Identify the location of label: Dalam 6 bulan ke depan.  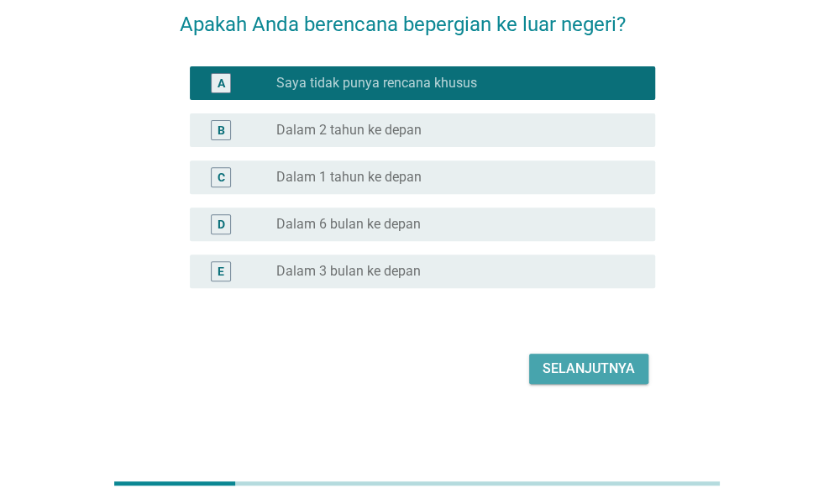
(348, 224).